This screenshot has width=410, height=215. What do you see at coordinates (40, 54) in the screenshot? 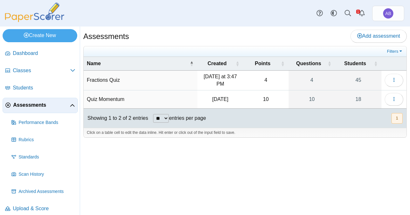
I see `a: Dashboard` at bounding box center [40, 54].